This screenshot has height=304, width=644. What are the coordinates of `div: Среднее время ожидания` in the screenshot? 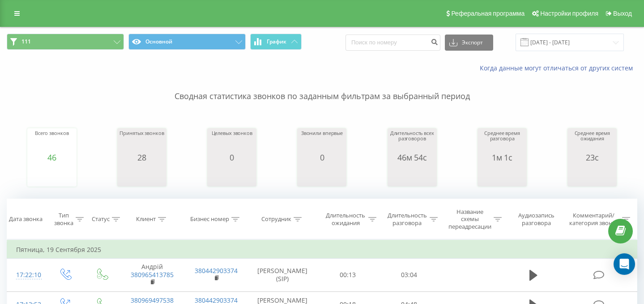 It's located at (592, 142).